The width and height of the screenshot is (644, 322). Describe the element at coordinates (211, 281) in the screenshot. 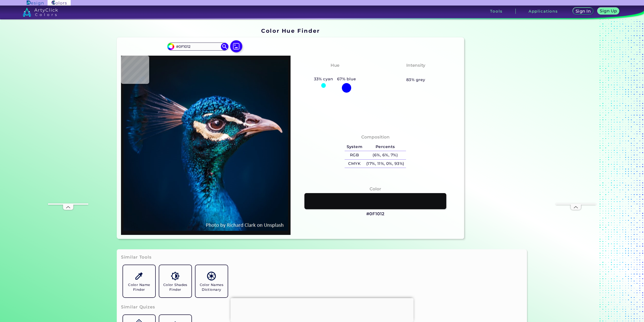

I see `a: Color Names Dictionary` at that location.